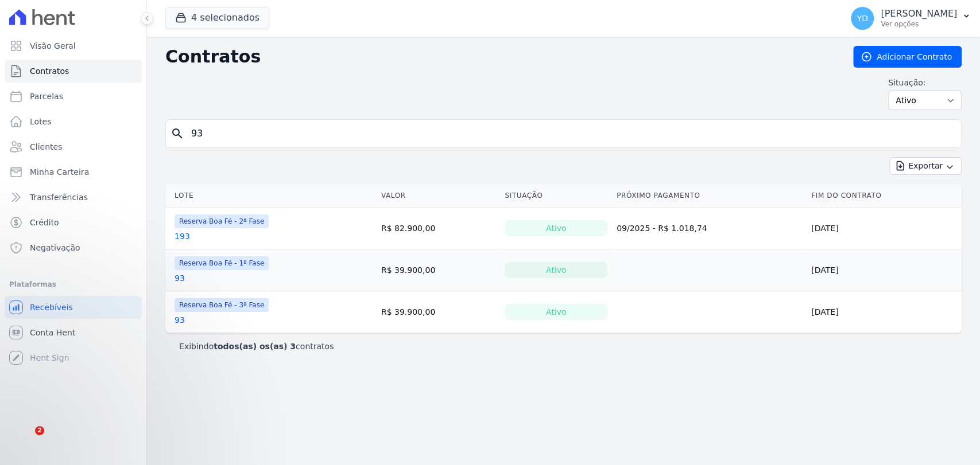  Describe the element at coordinates (221, 221) in the screenshot. I see `span: Reserva Boa Fé - 2ª Fase` at that location.